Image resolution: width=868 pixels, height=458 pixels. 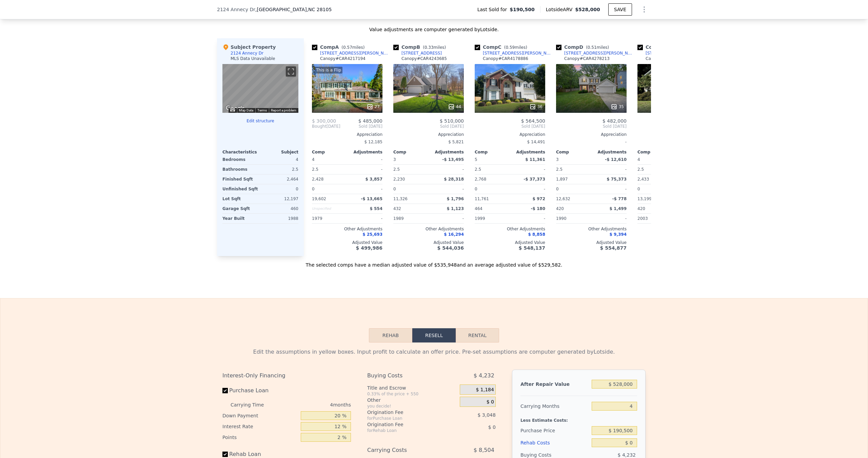 What do you see at coordinates (587, 59) in the screenshot?
I see `div: Canopy # CAR4278213` at bounding box center [587, 59].